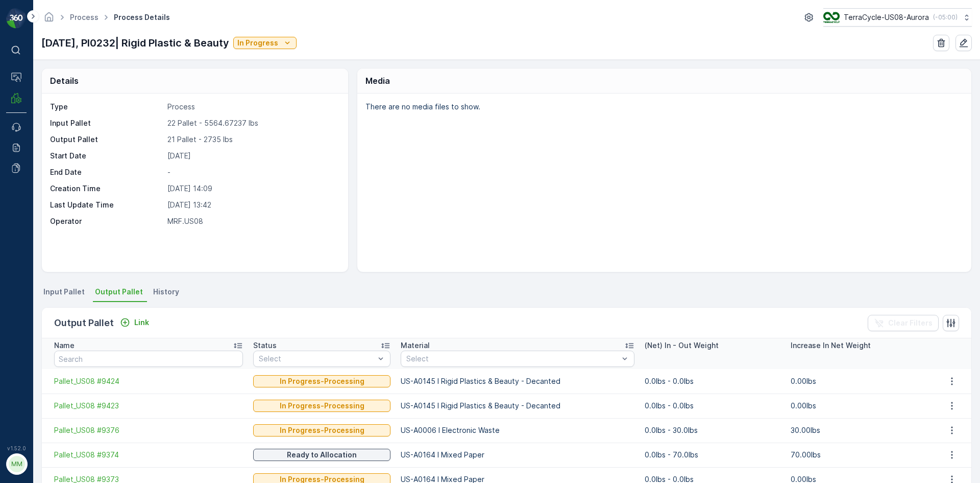 The height and width of the screenshot is (483, 980). What do you see at coordinates (65, 80) in the screenshot?
I see `p: Details` at bounding box center [65, 80].